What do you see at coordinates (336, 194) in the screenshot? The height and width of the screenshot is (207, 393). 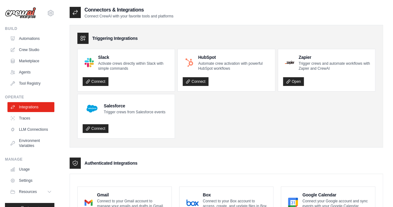 I see `h4: Google Calendar` at bounding box center [336, 194].